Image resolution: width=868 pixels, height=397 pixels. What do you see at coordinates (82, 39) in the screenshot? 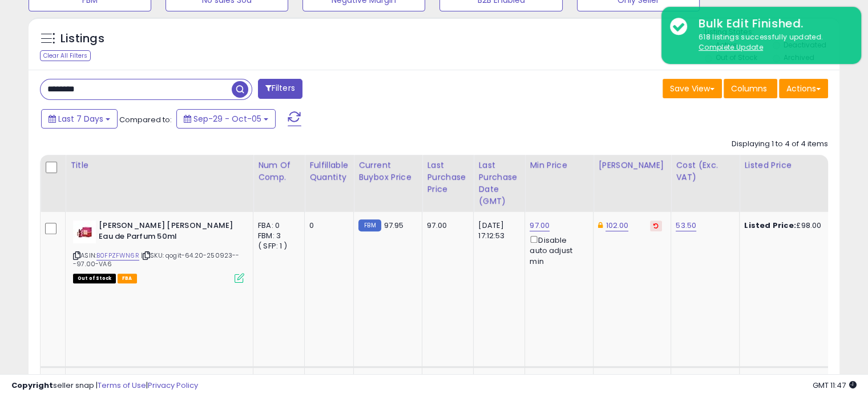
I see `h5: Listings` at bounding box center [82, 39].